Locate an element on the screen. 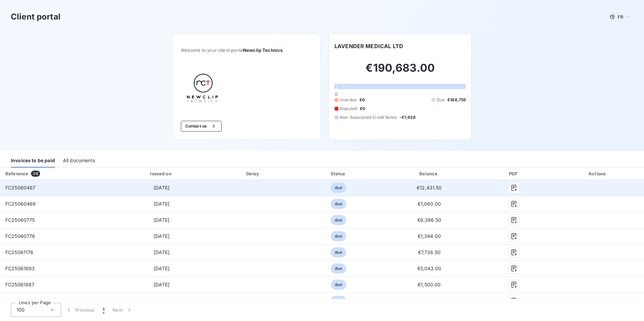 Image resolution: width=644 pixels, height=321 pixels. span: FC25061176 is located at coordinates (20, 252).